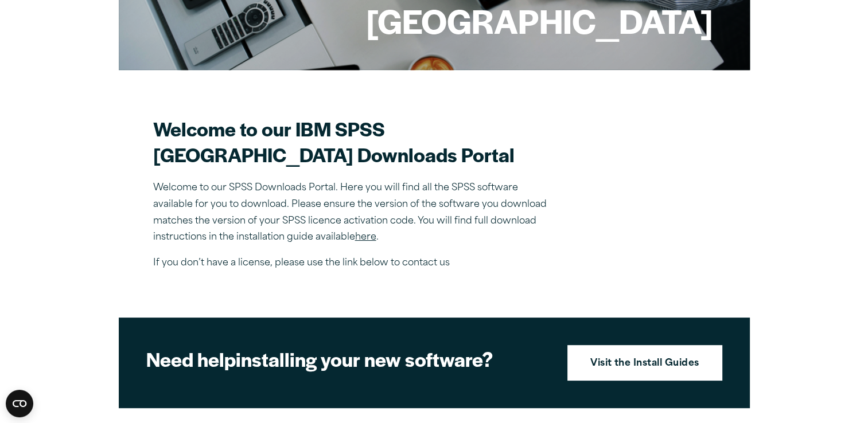  What do you see at coordinates (191, 359) in the screenshot?
I see `strong: Need help` at bounding box center [191, 359].